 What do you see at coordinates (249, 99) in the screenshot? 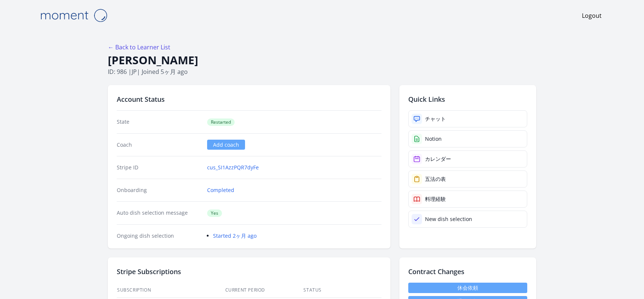
I see `h2: Account Status` at bounding box center [249, 99].